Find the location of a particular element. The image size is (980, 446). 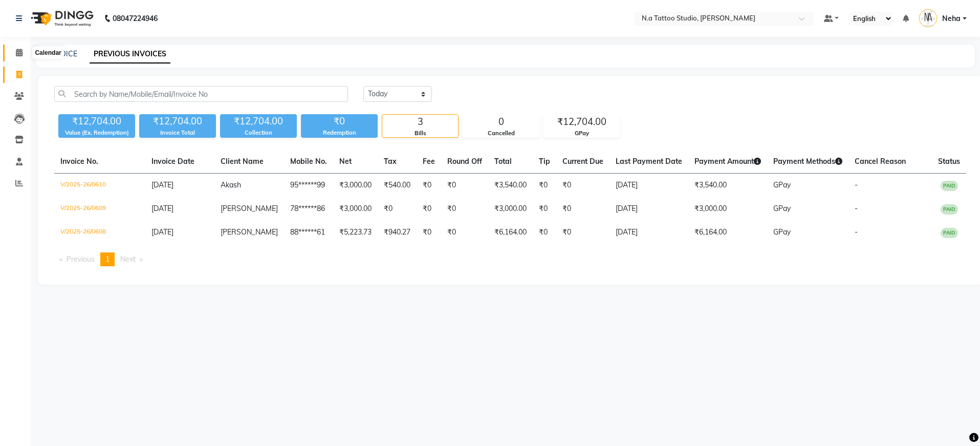

span: Net is located at coordinates (345, 161).